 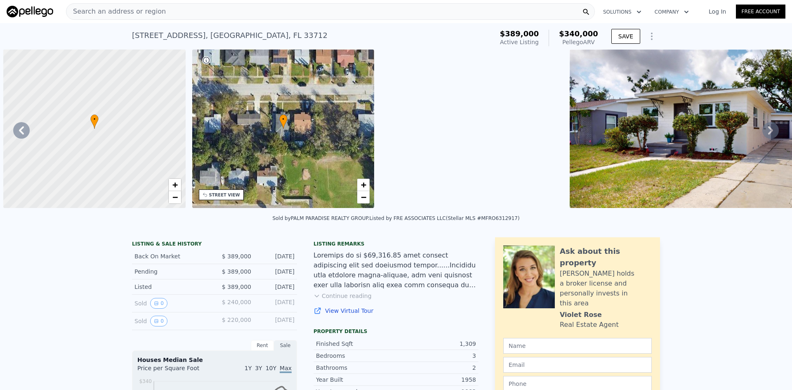 I want to click on div: 2, so click(x=436, y=367).